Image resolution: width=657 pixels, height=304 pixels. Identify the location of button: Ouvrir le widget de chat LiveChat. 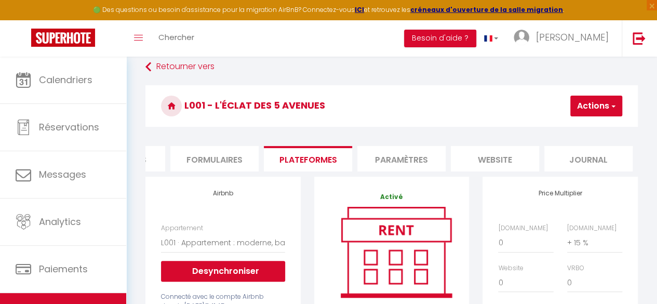
(24, 20).